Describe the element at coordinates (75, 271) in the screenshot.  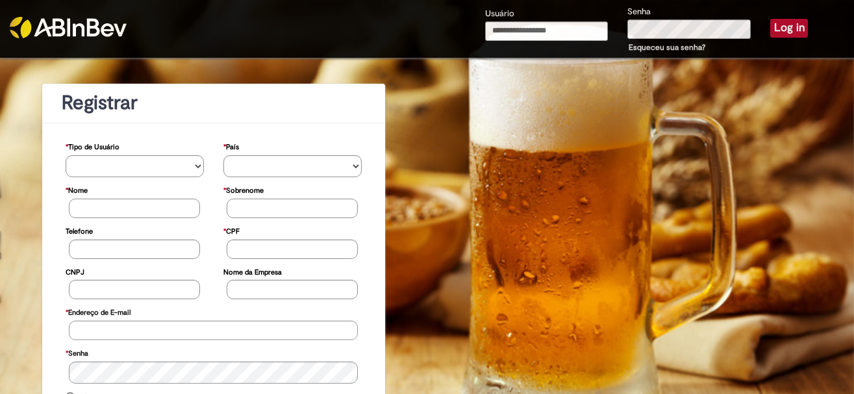
I see `label: CNPJ` at that location.